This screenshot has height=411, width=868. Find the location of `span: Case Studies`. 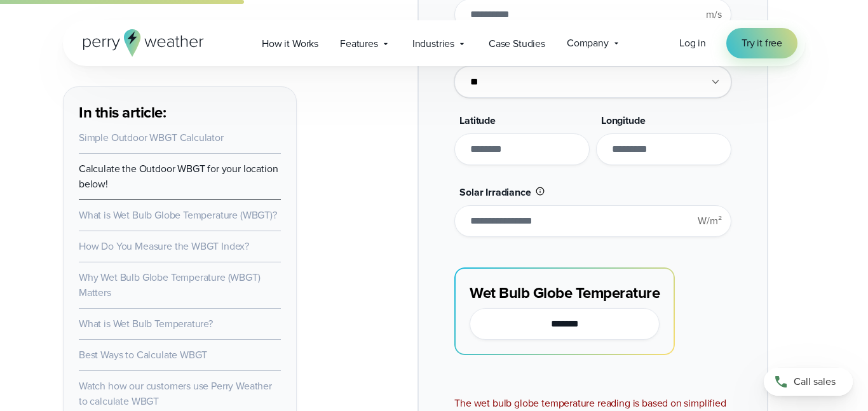

span: Case Studies is located at coordinates (517, 43).